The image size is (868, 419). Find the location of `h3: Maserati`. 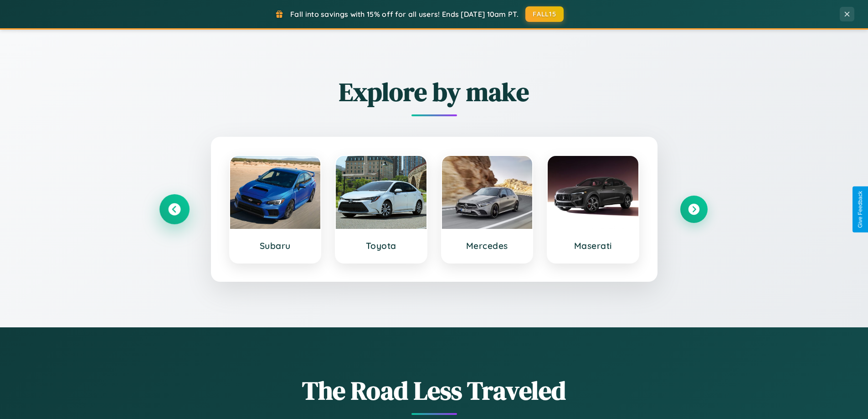

h3: Maserati is located at coordinates (592, 245).